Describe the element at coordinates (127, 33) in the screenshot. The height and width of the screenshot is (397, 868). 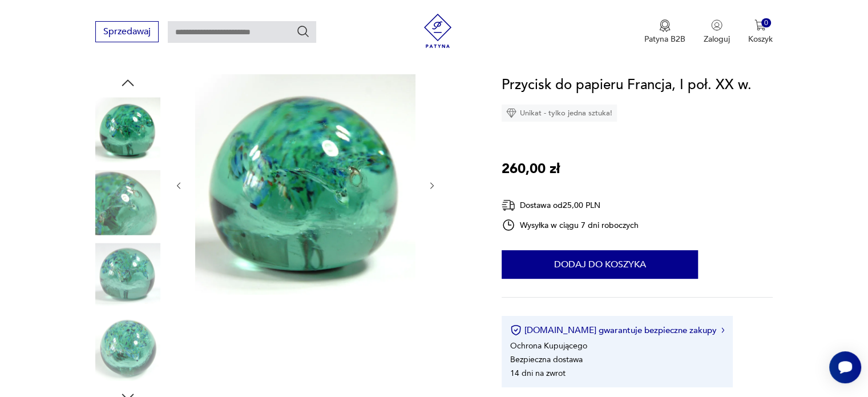
I see `a: Sprzedawaj` at that location.